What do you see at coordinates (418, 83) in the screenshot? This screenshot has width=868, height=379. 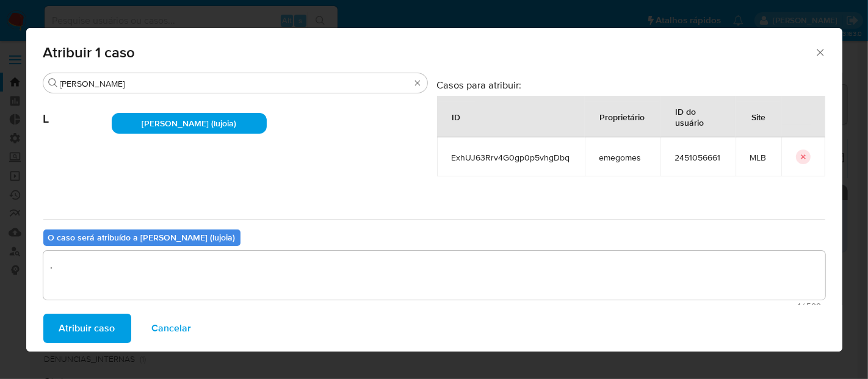 I see `button: Borrar` at bounding box center [418, 83].